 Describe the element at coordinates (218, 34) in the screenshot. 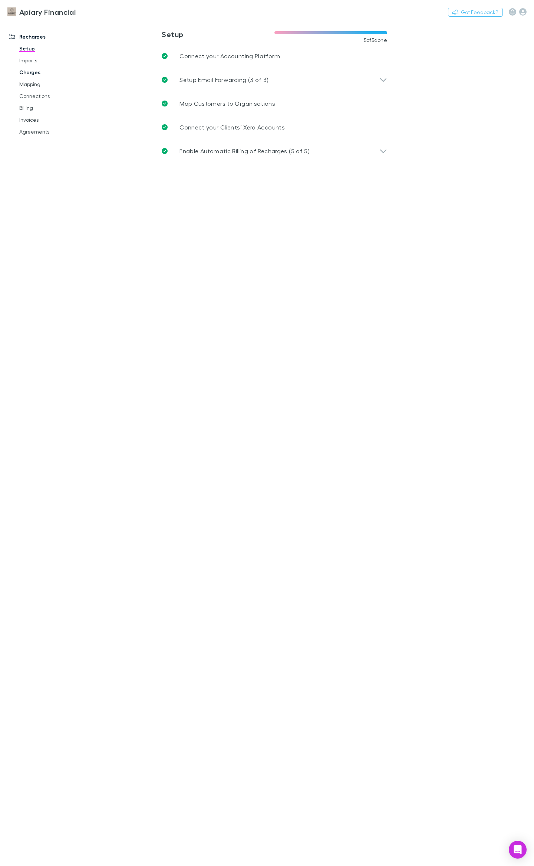

I see `h3: Setup` at that location.